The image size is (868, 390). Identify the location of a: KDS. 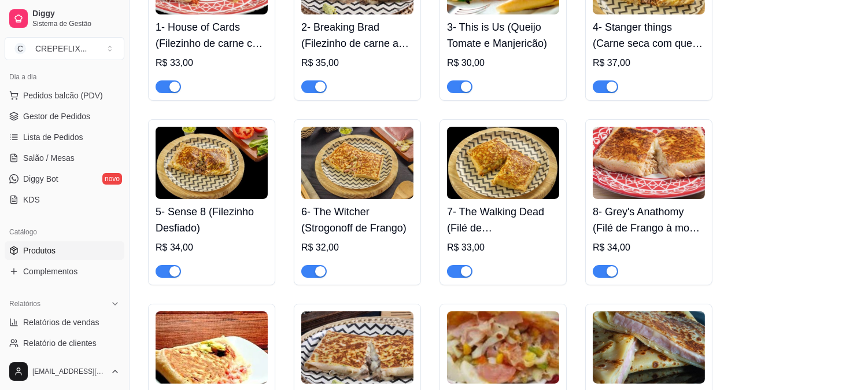
(64, 200).